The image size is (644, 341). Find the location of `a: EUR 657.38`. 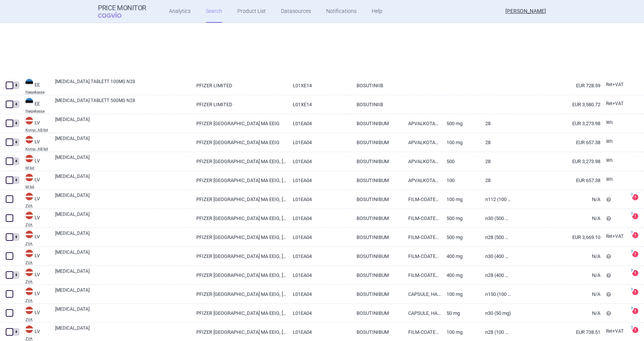

a: EUR 657.38 is located at coordinates (556, 180).